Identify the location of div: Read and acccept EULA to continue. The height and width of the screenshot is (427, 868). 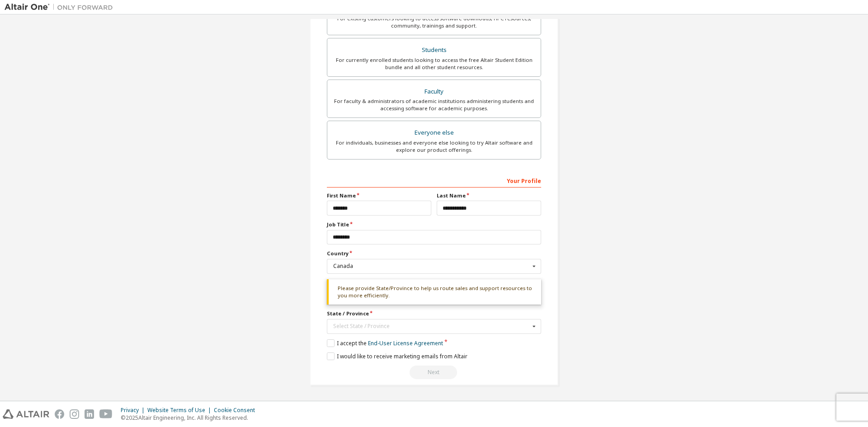
(434, 372).